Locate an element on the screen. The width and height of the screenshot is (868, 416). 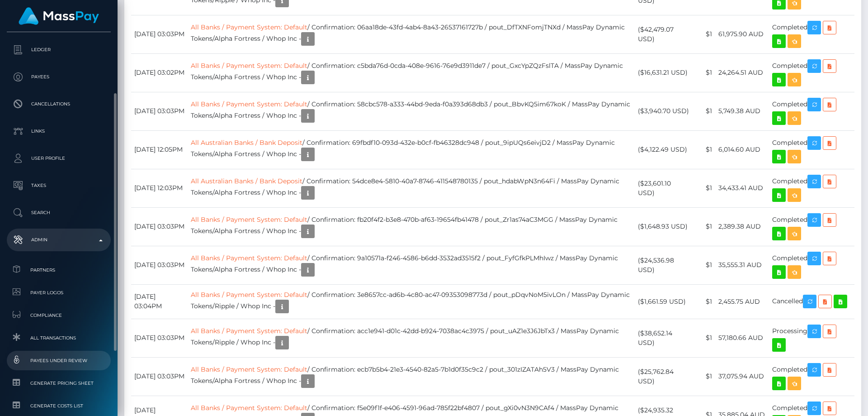
td: / Confirmation: c5bda76d-0cda-408e-9616-76e9d3911de7 / pout_GxcYpZQzFslTA / MassPay Dynamic Token... is located at coordinates (411, 72).